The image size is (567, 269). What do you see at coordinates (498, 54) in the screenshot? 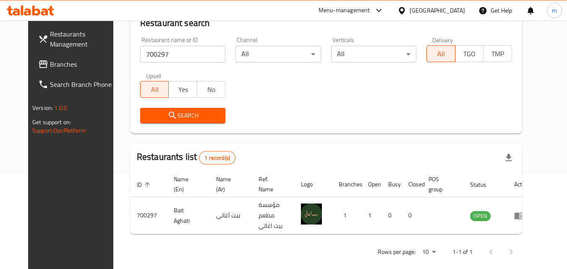
I see `span: TMP` at bounding box center [498, 54].